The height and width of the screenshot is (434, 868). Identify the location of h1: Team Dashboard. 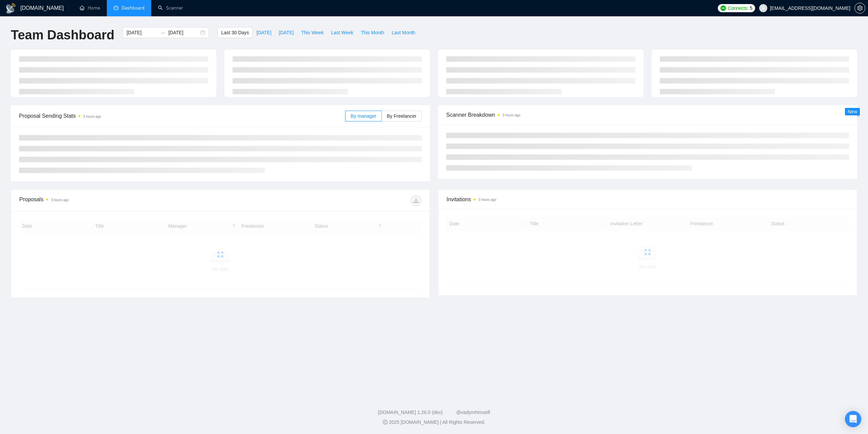
(63, 35).